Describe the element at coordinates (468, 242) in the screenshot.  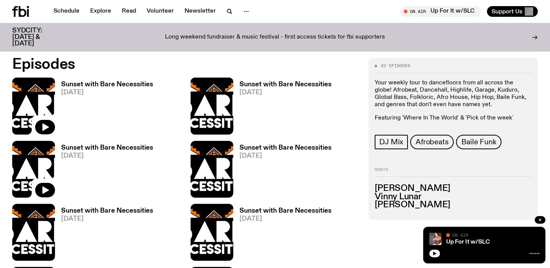
I see `a: Up For It w/SLC` at that location.